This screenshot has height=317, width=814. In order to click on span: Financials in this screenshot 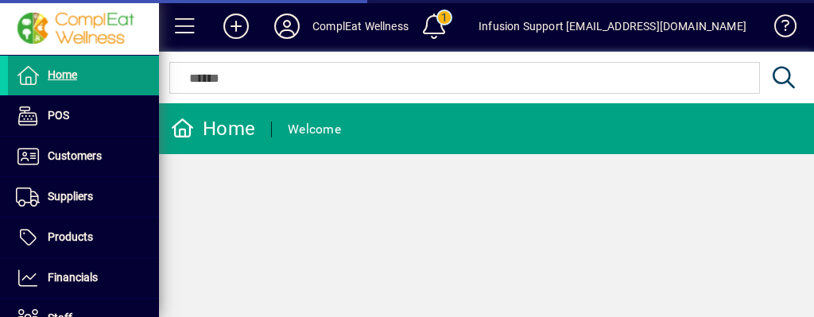, I will do `click(72, 277)`.